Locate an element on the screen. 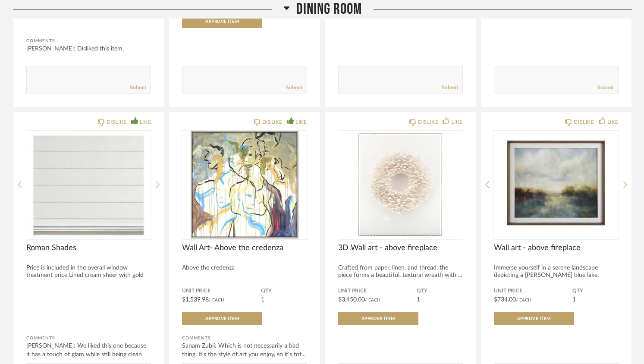 The image size is (644, 364). span: $3,450.00 is located at coordinates (352, 300).